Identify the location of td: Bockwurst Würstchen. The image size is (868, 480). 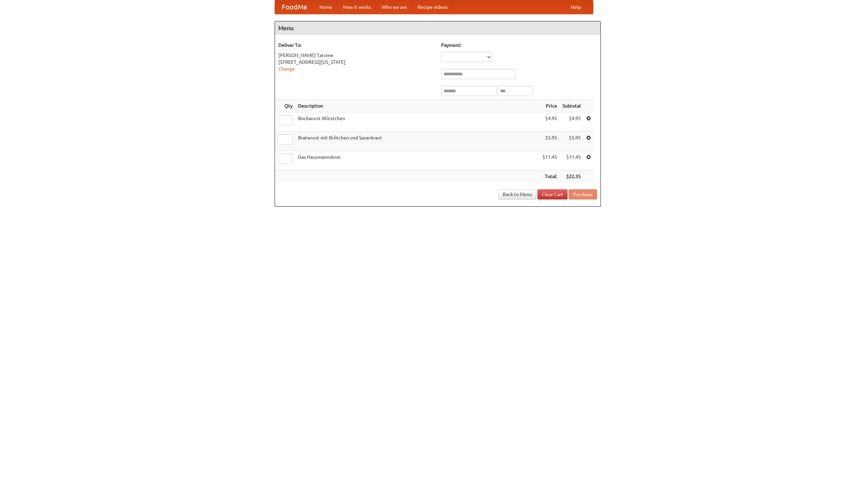
(418, 122).